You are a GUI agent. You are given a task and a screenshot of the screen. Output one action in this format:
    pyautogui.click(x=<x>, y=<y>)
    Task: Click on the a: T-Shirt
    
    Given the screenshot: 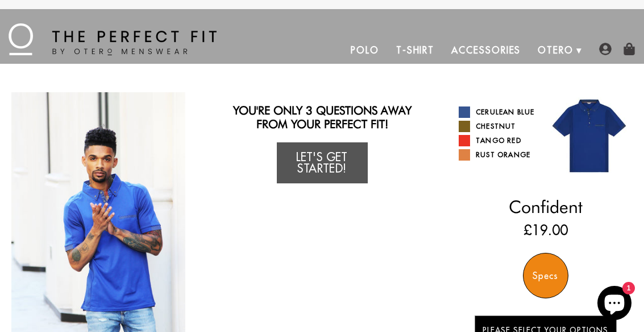 What is the action you would take?
    pyautogui.click(x=415, y=50)
    